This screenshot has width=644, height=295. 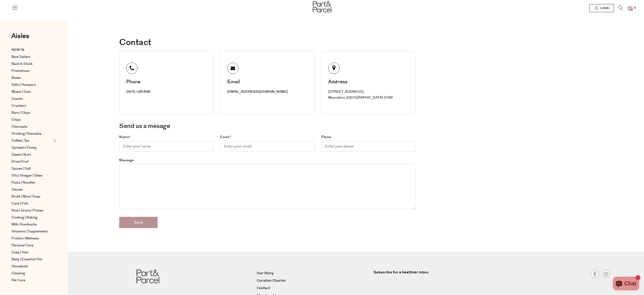 I want to click on span: Pasta | Noodles, so click(x=23, y=183).